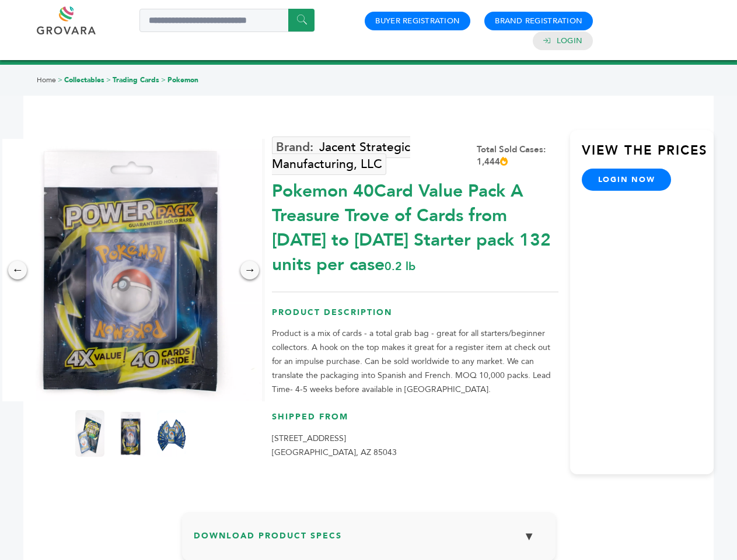  What do you see at coordinates (227, 20) in the screenshot?
I see `input: Search a product or brand...` at bounding box center [227, 20].